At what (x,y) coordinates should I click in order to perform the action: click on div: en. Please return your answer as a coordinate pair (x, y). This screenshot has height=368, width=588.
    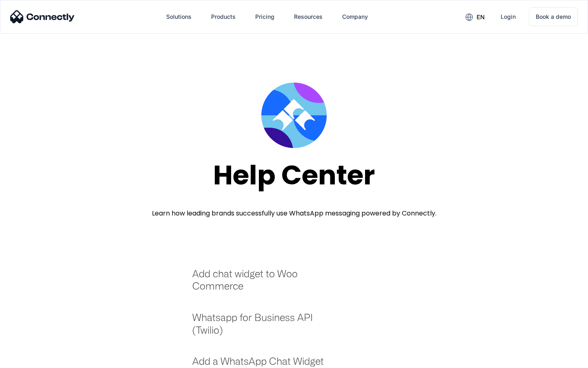
    Looking at the image, I should click on (480, 17).